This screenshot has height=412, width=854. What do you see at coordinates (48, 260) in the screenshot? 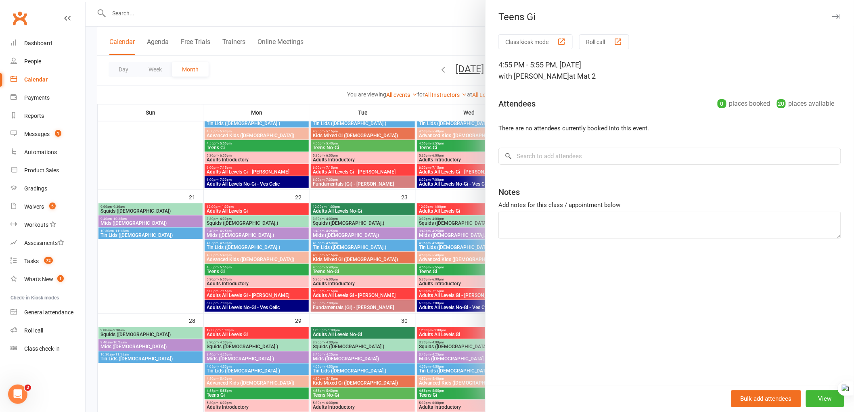
I see `span: 72` at bounding box center [48, 260].